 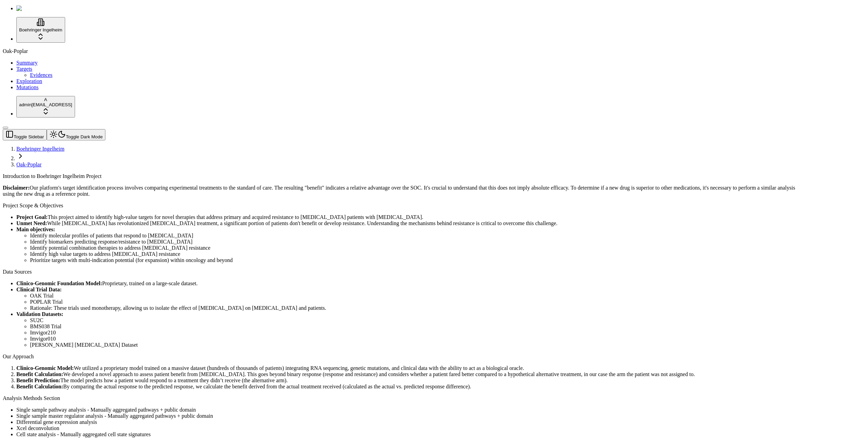 What do you see at coordinates (401, 156) in the screenshot?
I see `nav: breadcrumb` at bounding box center [401, 156].